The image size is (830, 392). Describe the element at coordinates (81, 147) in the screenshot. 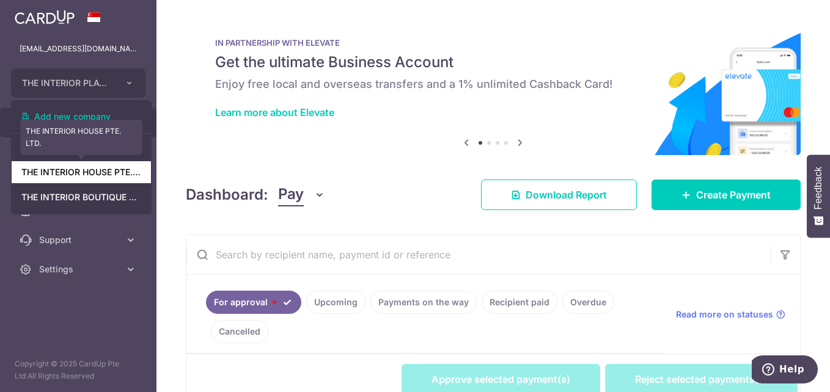

I see `a: THE INTERIOR PLACE PTE. LTD.` at that location.